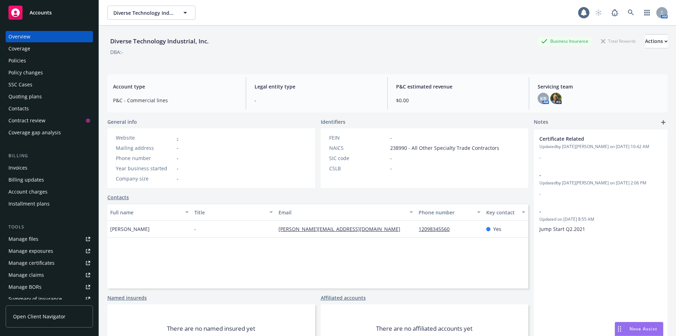 This screenshot has height=336, width=676. I want to click on div: Company size, so click(145, 178).